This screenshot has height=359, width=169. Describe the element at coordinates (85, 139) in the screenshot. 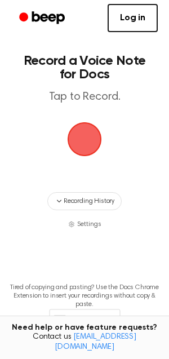

I see `img: Beep Logo` at that location.